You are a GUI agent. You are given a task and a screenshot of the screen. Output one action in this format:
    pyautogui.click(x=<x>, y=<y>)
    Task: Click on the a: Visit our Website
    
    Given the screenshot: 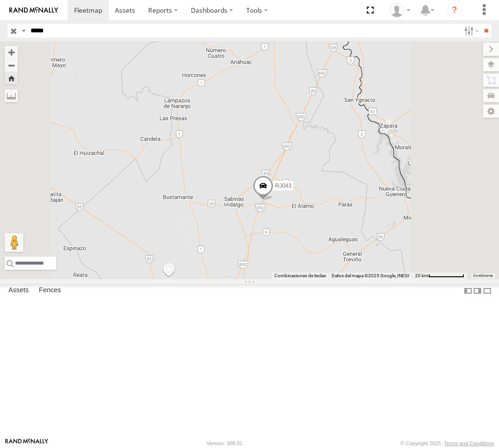 What is the action you would take?
    pyautogui.click(x=27, y=443)
    